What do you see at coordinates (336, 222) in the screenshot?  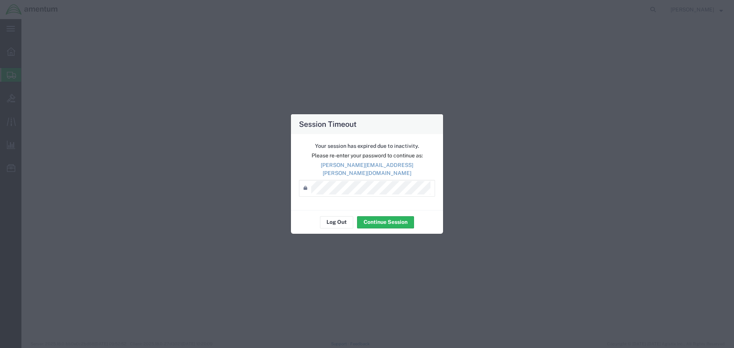 I see `button: Log Out` at bounding box center [336, 222].